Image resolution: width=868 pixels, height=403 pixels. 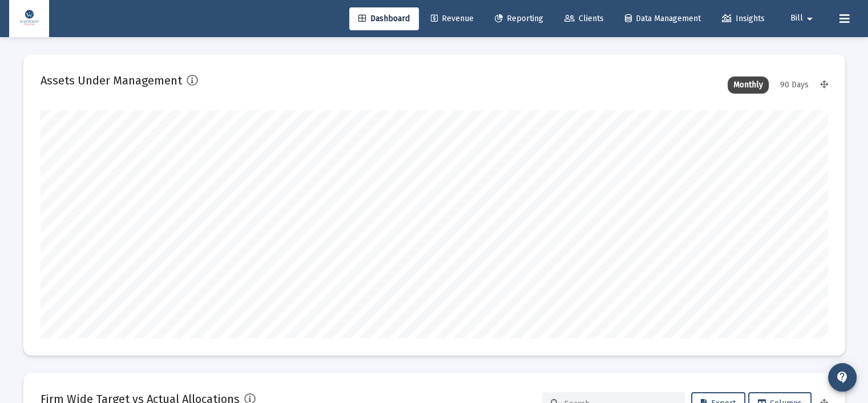 What do you see at coordinates (111, 81) in the screenshot?
I see `h2: Assets Under Management` at bounding box center [111, 81].